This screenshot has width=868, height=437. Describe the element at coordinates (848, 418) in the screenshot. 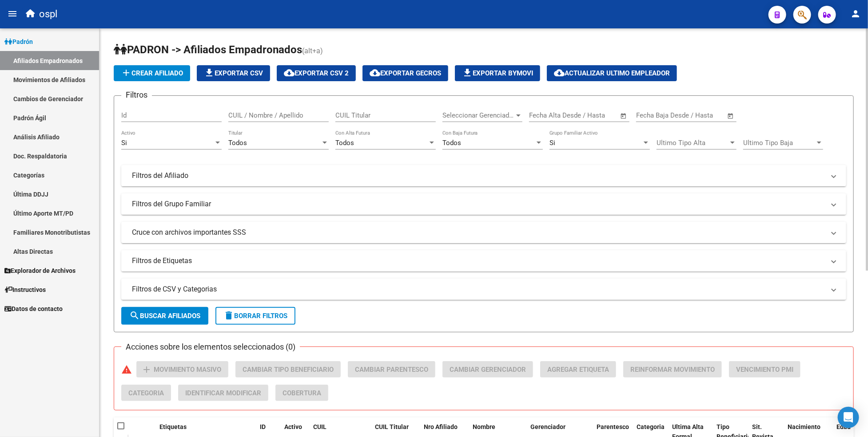

I see `div: Open Intercom Messenger` at that location.